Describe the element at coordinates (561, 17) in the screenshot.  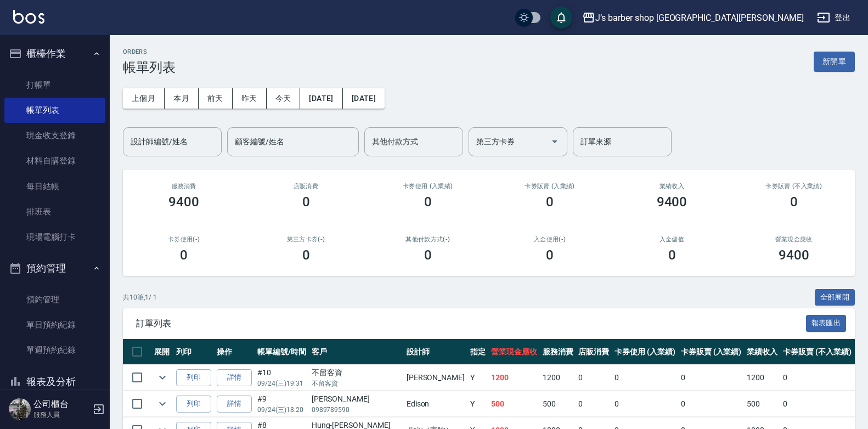
I see `button: save` at that location.